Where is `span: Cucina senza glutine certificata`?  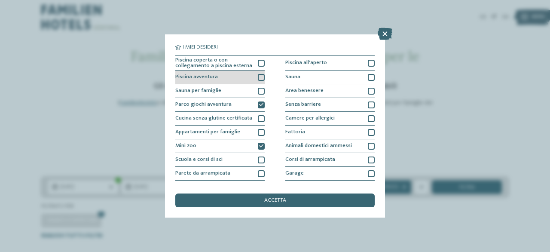
span: Cucina senza glutine certificata is located at coordinates (214, 118).